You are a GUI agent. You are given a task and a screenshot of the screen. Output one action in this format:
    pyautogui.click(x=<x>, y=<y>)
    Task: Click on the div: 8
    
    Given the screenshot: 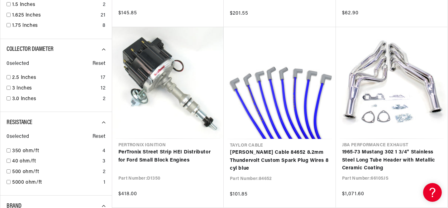 What is the action you would take?
    pyautogui.click(x=104, y=26)
    